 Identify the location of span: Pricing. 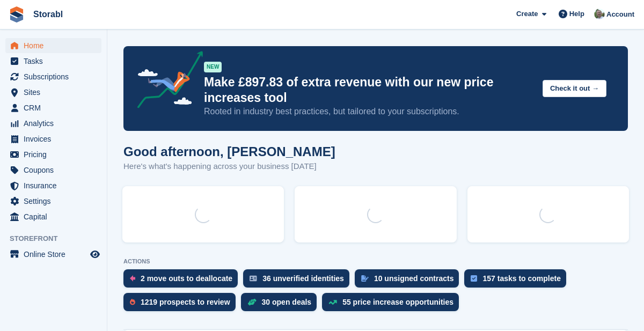
(56, 154).